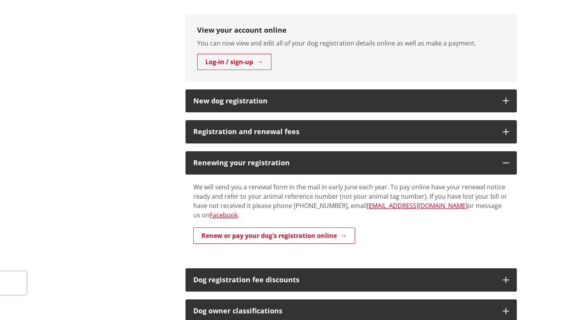 The width and height of the screenshot is (588, 320). What do you see at coordinates (351, 101) in the screenshot?
I see `button: New dog registration` at bounding box center [351, 101].